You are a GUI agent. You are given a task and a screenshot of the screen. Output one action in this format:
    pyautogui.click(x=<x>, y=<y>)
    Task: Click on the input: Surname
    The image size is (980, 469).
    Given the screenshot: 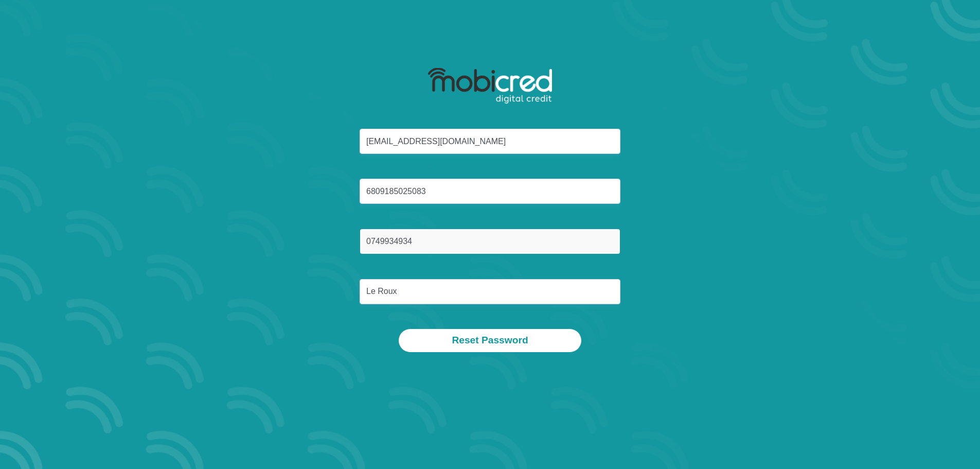 What is the action you would take?
    pyautogui.click(x=490, y=291)
    